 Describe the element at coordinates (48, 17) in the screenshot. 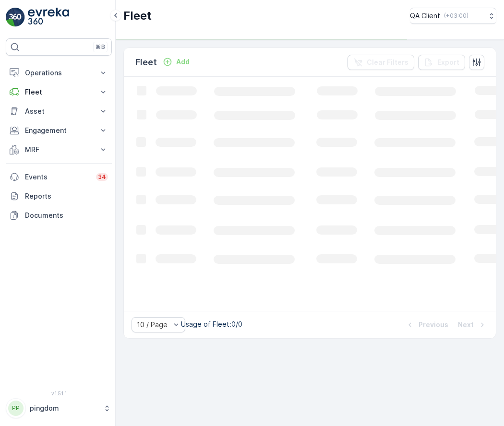

I see `img: logo_light-DOdMpM7g.png` at that location.